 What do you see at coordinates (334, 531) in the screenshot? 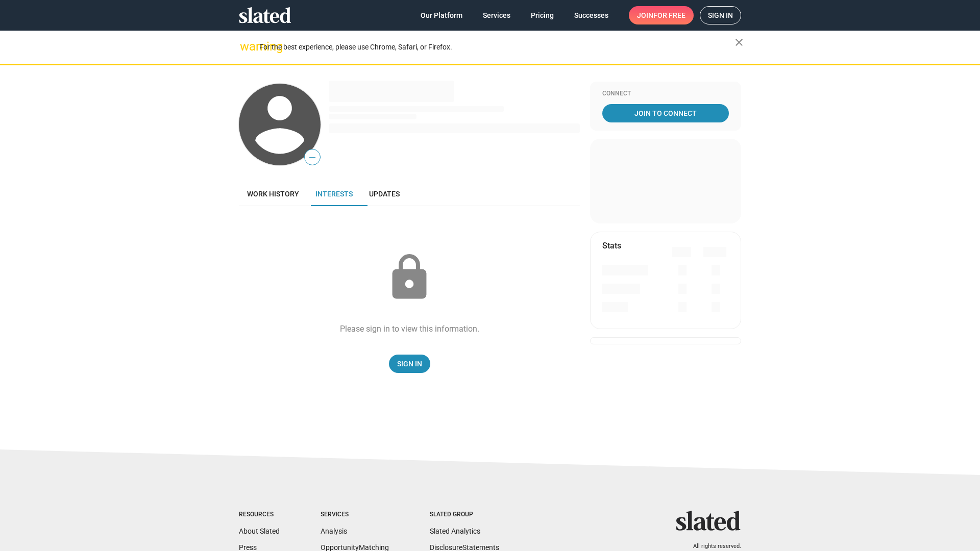
I see `a: Analysis` at bounding box center [334, 531].